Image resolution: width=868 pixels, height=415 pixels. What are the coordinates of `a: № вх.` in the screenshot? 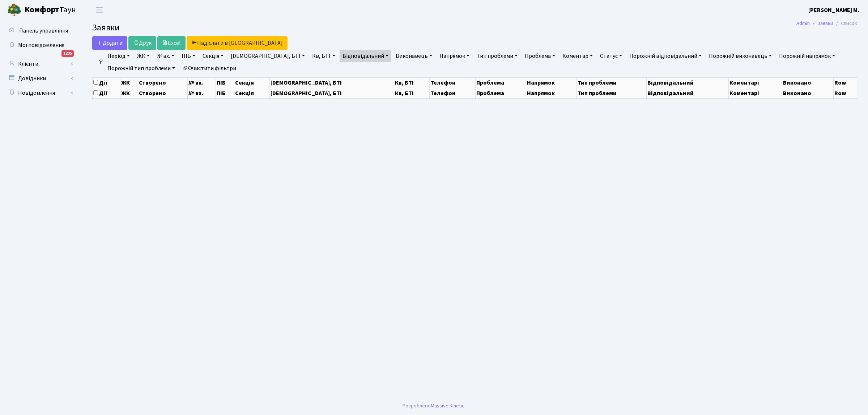 It's located at (166, 56).